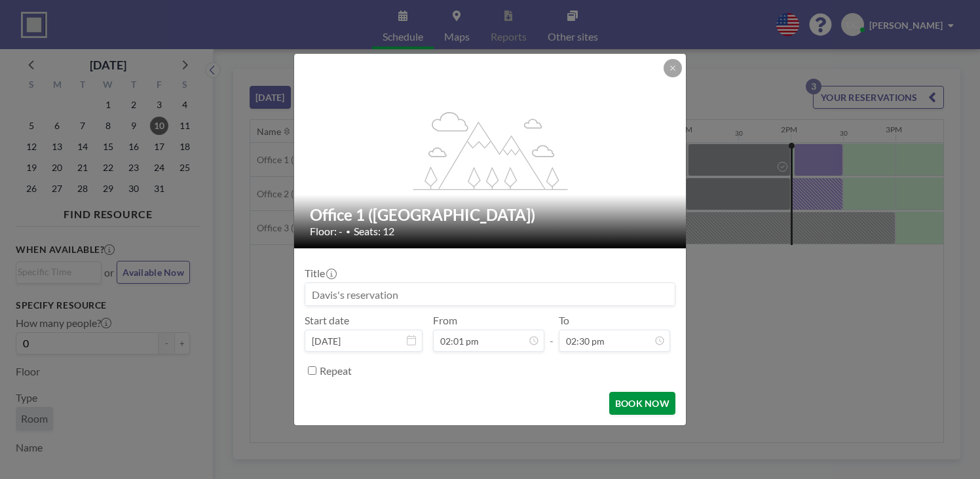 This screenshot has width=980, height=479. What do you see at coordinates (564, 321) in the screenshot?
I see `label: To` at bounding box center [564, 321].